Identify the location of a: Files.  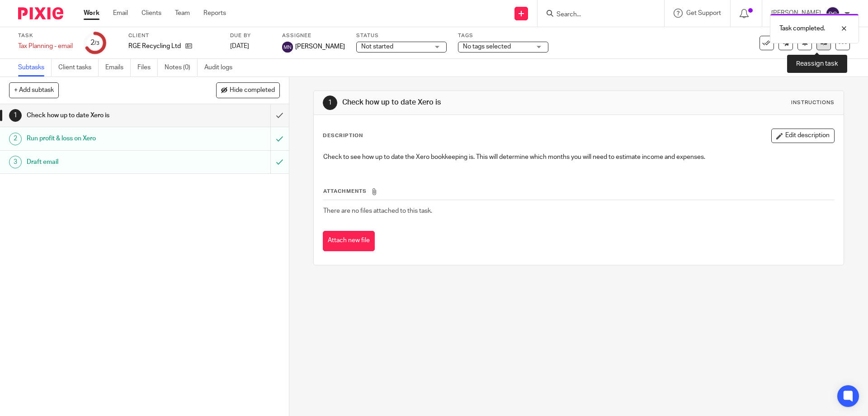
(147, 67).